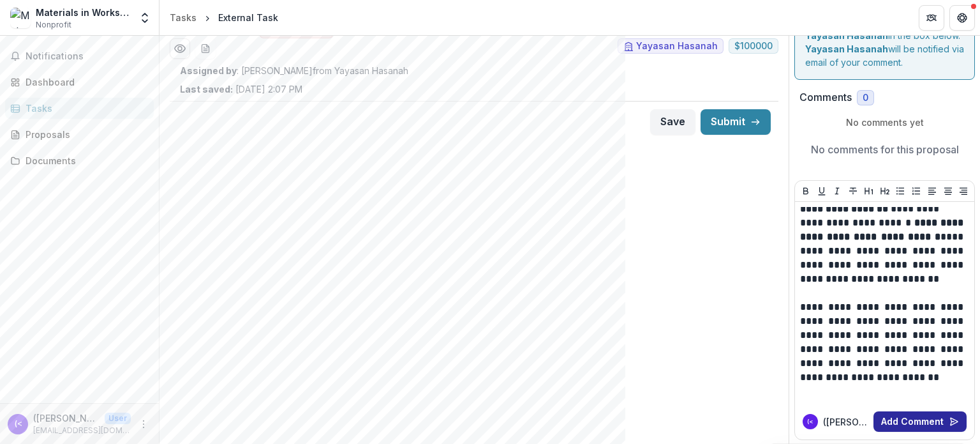  Describe the element at coordinates (931, 18) in the screenshot. I see `button: Partners` at that location.